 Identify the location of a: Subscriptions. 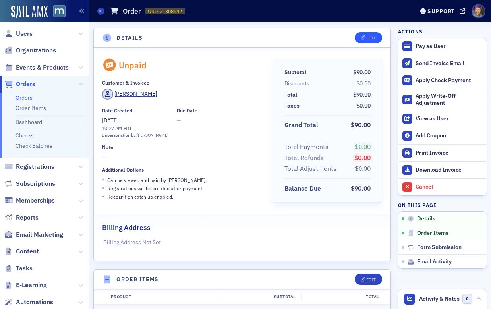
(30, 184).